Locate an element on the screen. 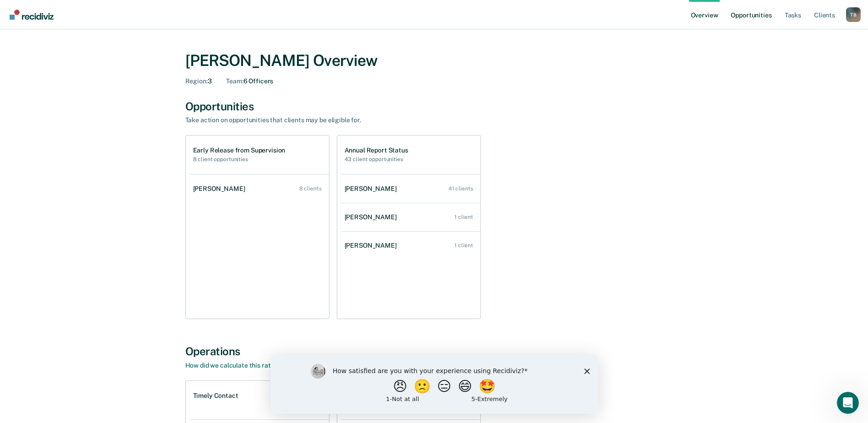 The height and width of the screenshot is (423, 868). h1: Annual Report Status is located at coordinates (376, 150).